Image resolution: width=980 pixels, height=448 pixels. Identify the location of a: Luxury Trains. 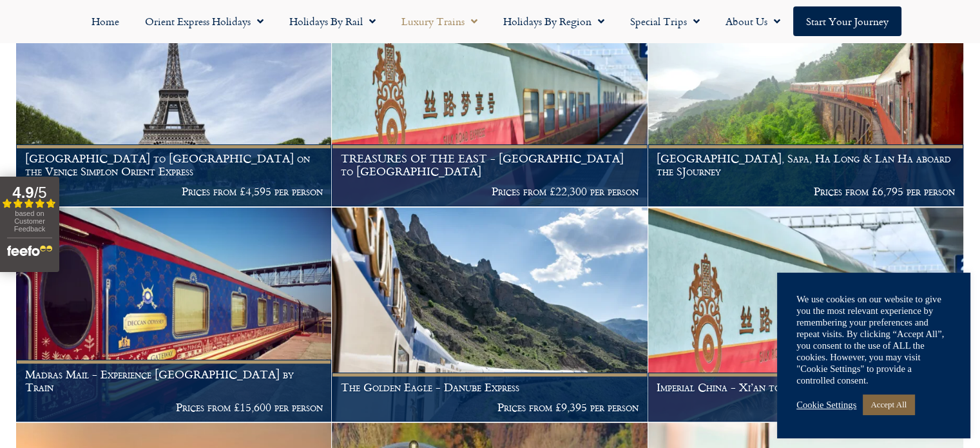
(439, 22).